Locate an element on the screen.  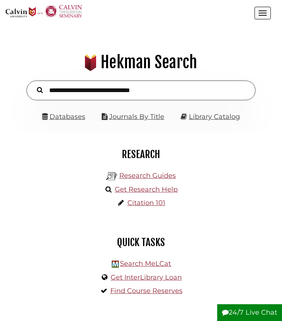
a: Get InterLibrary Loan is located at coordinates (146, 277).